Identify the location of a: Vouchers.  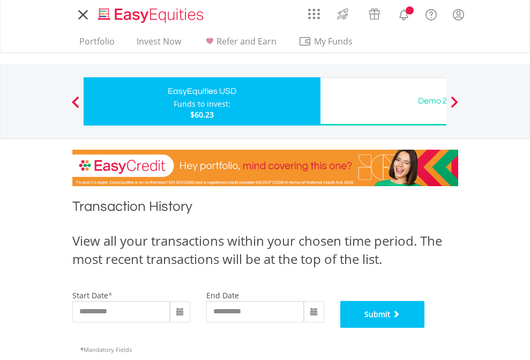
(374, 12).